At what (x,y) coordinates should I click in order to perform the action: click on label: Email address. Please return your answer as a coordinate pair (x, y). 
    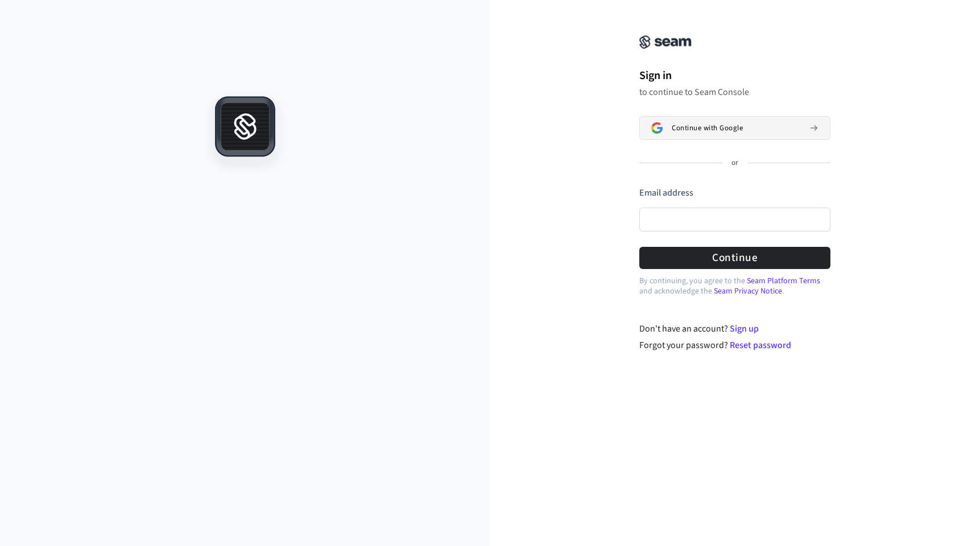
    Looking at the image, I should click on (666, 193).